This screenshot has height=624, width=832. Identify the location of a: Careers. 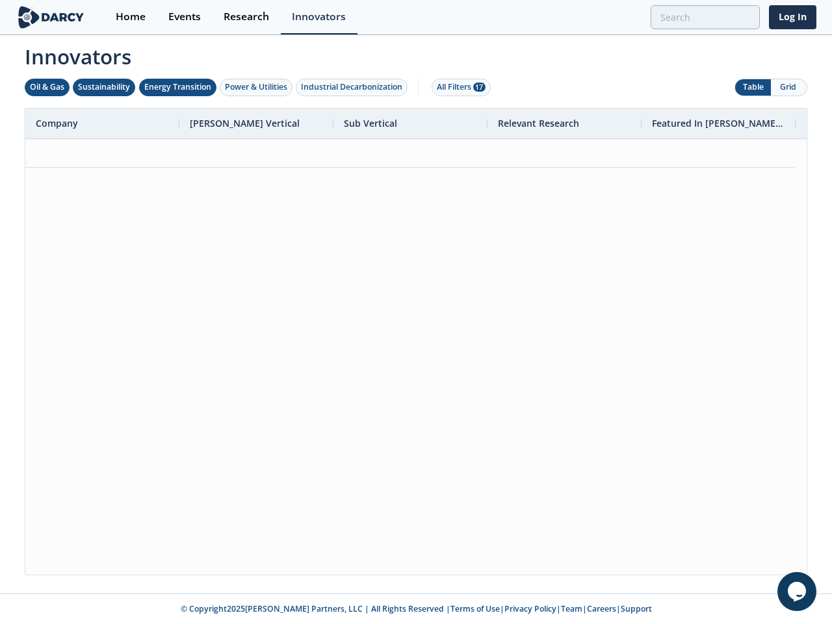
(601, 608).